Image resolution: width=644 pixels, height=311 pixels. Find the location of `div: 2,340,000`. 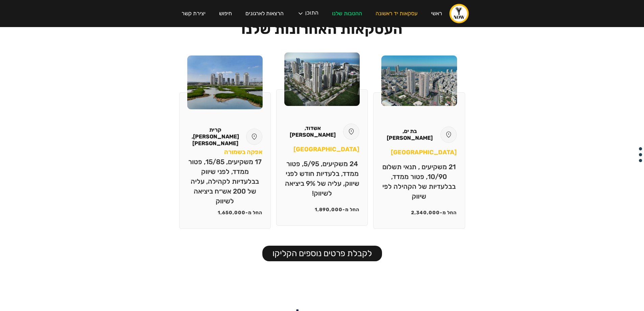

div: 2,340,000 is located at coordinates (425, 213).